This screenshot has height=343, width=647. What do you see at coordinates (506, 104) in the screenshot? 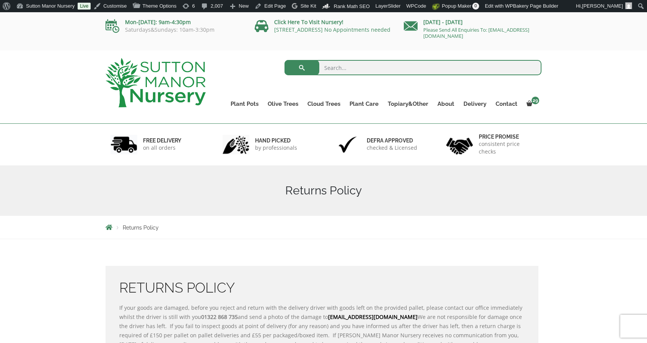
I see `a: Contact` at bounding box center [506, 104].